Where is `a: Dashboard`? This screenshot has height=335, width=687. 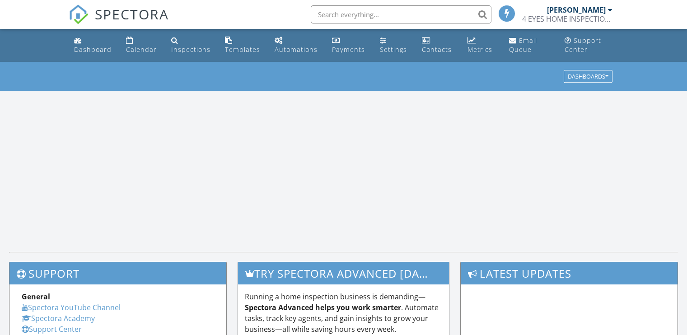
a: Dashboard is located at coordinates (93, 45).